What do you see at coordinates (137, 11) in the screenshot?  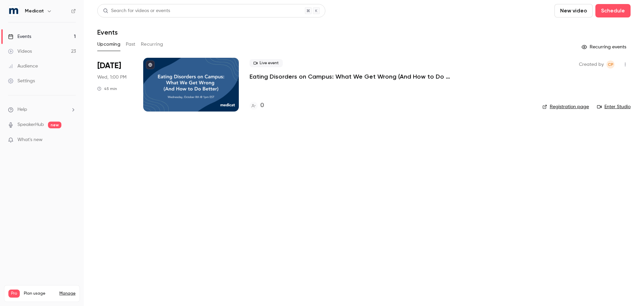 I see `div: Search for videos or events` at bounding box center [137, 11].